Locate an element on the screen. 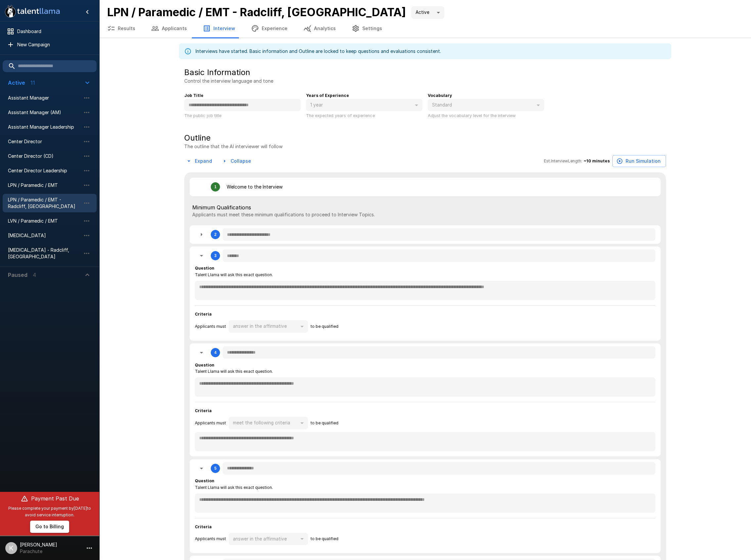  b: ~ 10 minutes is located at coordinates (596, 161).